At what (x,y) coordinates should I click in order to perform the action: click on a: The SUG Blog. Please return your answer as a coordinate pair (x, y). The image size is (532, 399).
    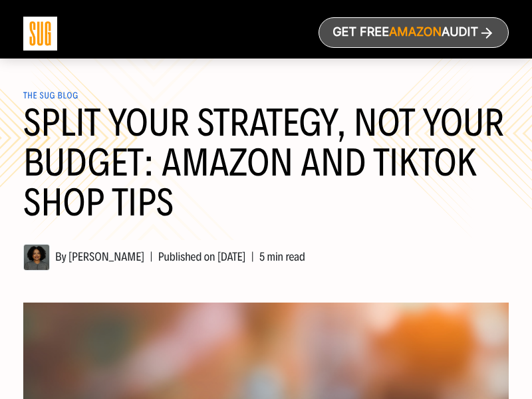
    Looking at the image, I should click on (51, 96).